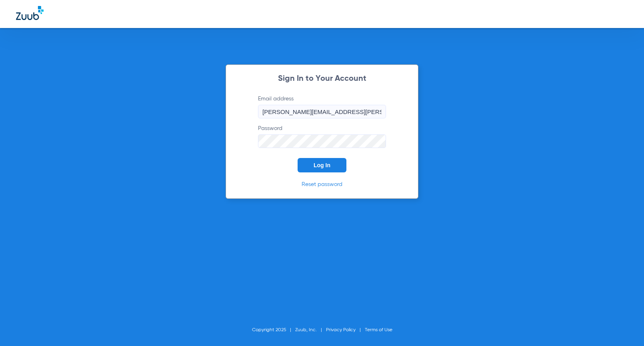 This screenshot has width=644, height=346. What do you see at coordinates (322, 165) in the screenshot?
I see `button: Log In` at bounding box center [322, 165].